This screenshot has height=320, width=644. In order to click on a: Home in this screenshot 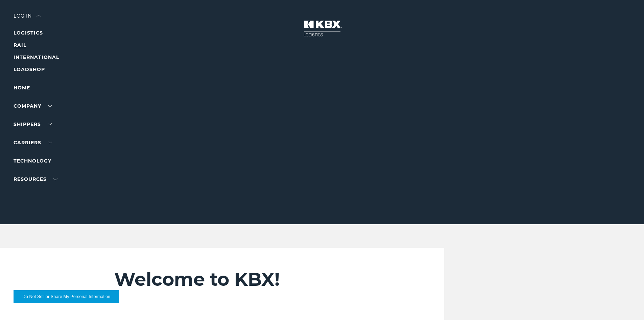, I will do `click(22, 88)`.